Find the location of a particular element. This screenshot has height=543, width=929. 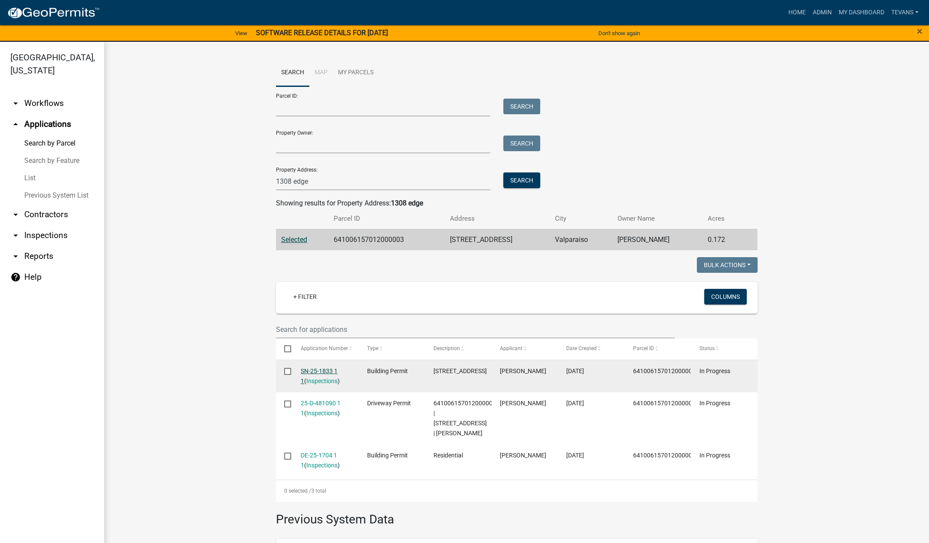

a: tevans is located at coordinates (905, 13).